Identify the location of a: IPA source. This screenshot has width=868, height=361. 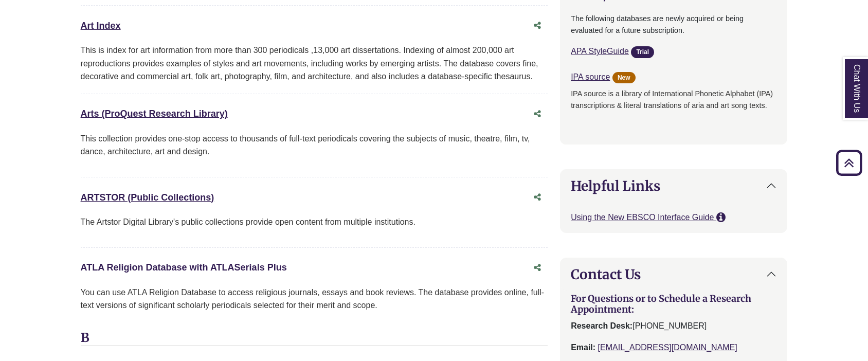
(590, 77).